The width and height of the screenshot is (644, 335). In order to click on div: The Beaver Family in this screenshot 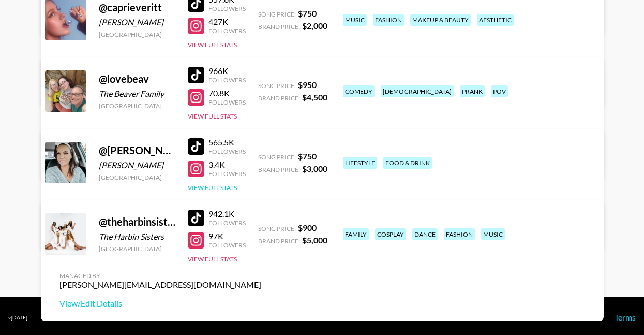, I will do `click(137, 94)`.